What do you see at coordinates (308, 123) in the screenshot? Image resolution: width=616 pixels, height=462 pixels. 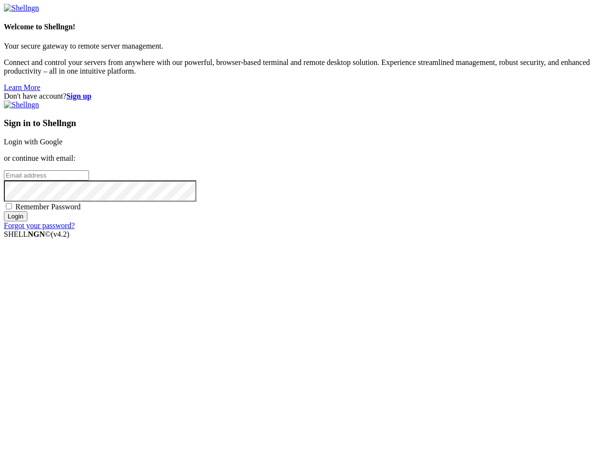 I see `h3: Sign in to Shellngn` at bounding box center [308, 123].